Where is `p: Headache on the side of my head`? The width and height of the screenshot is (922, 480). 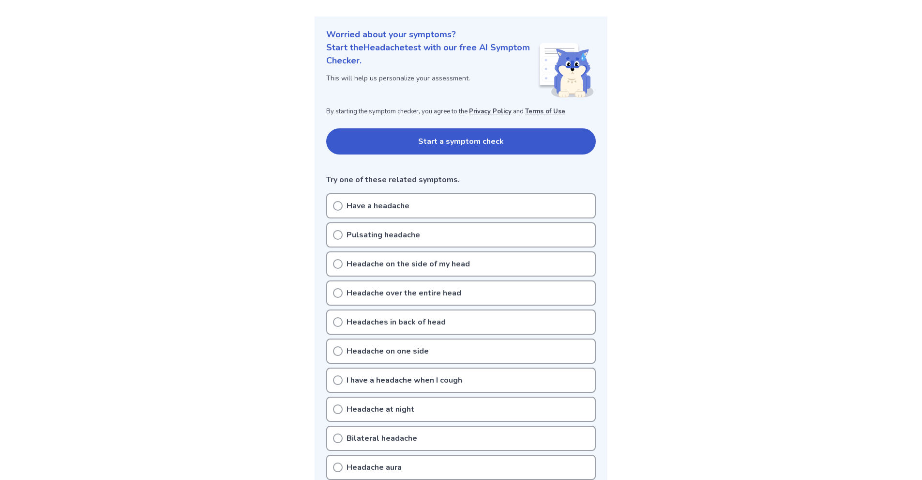 p: Headache on the side of my head is located at coordinates (408, 264).